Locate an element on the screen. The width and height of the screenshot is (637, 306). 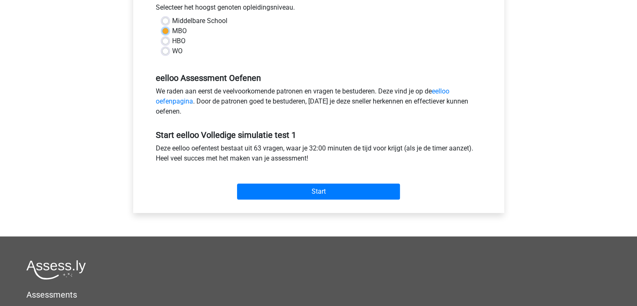
label: WO is located at coordinates (177, 51).